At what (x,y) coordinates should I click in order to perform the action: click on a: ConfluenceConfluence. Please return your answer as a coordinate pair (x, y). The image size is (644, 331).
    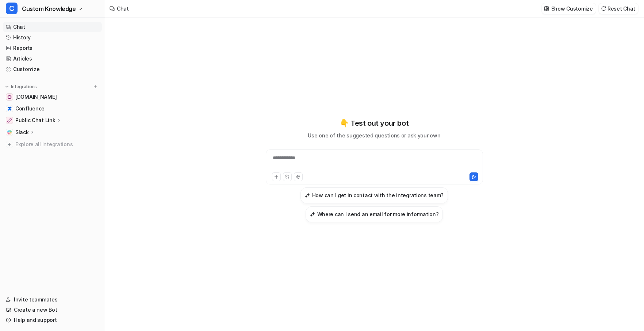
    Looking at the image, I should click on (52, 109).